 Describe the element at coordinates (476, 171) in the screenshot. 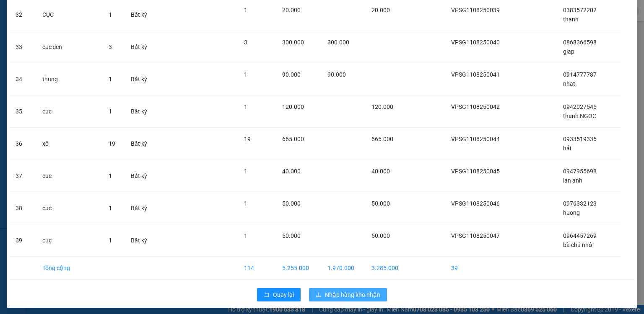

I see `span: VPSG1108250045` at that location.